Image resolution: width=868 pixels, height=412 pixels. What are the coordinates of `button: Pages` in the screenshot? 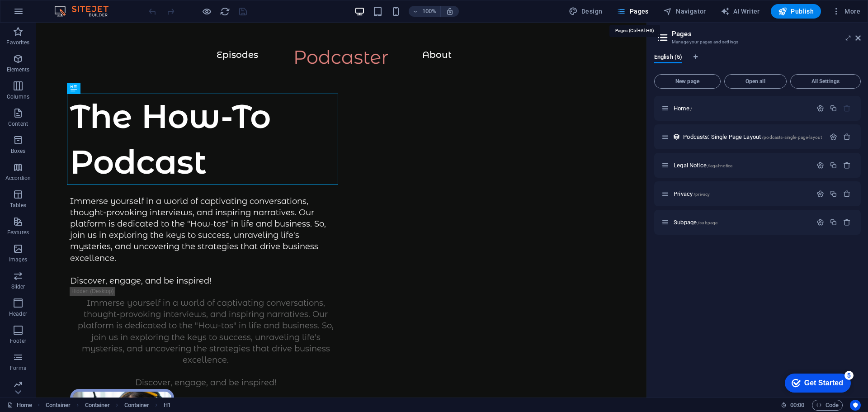 It's located at (632, 11).